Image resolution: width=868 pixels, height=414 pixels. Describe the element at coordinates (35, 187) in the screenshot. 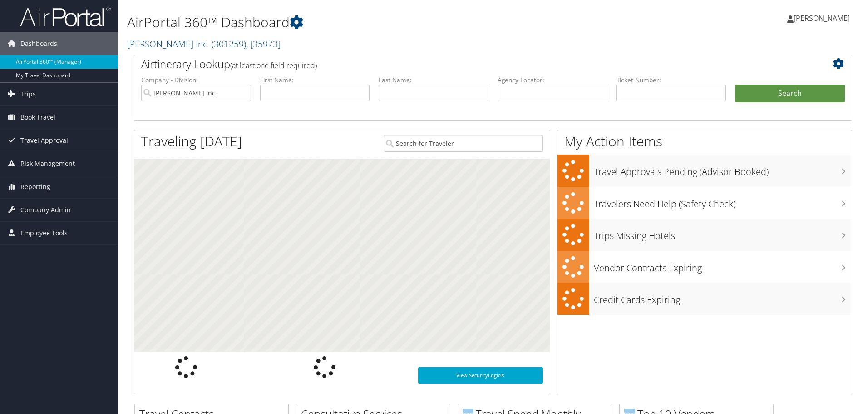

I see `span: Reporting` at that location.